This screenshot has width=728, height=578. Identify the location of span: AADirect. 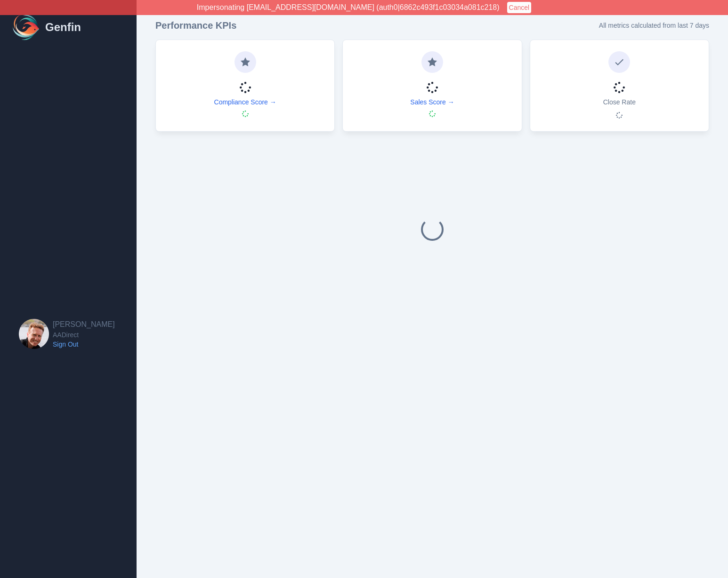
(84, 335).